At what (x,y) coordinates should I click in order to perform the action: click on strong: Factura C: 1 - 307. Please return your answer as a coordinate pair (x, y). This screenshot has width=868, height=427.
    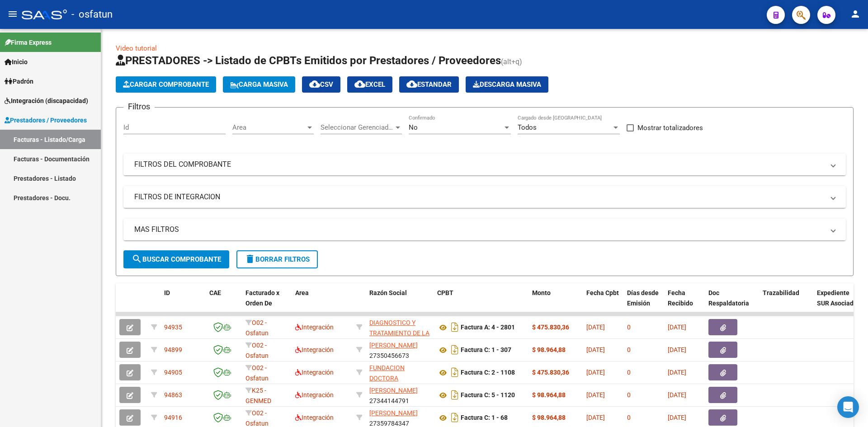
    Looking at the image, I should click on (486, 350).